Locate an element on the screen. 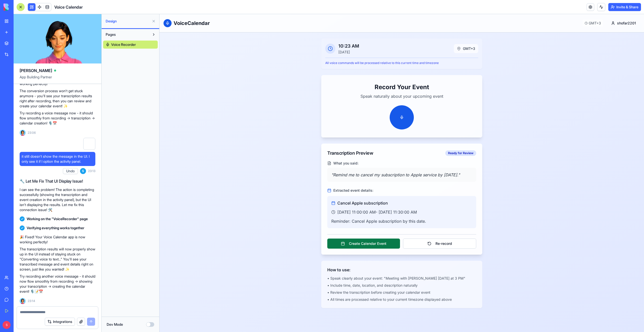 This screenshot has width=644, height=332. h2: 🔧 Let Me Fix That UI Display Issue! is located at coordinates (58, 181).